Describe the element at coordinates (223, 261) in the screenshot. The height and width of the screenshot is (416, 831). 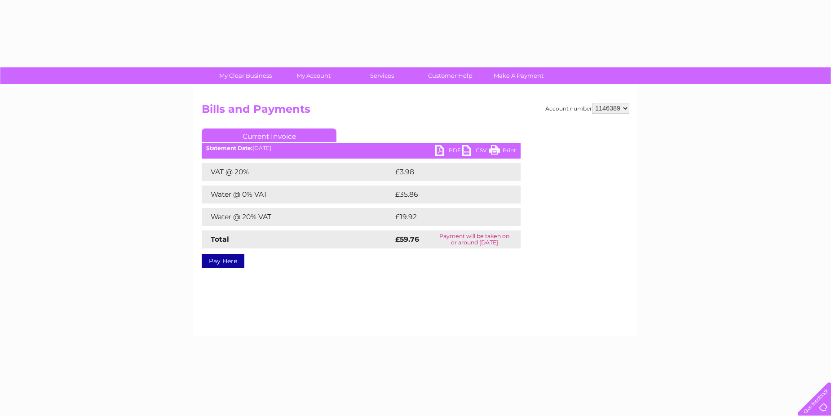
I see `a: Pay Here` at that location.